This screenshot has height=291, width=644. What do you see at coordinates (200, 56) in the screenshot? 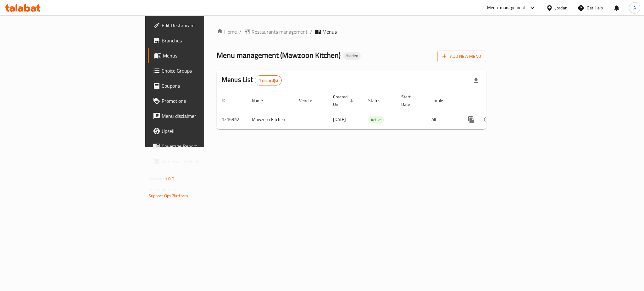
I see `a: Menus` at bounding box center [200, 56].